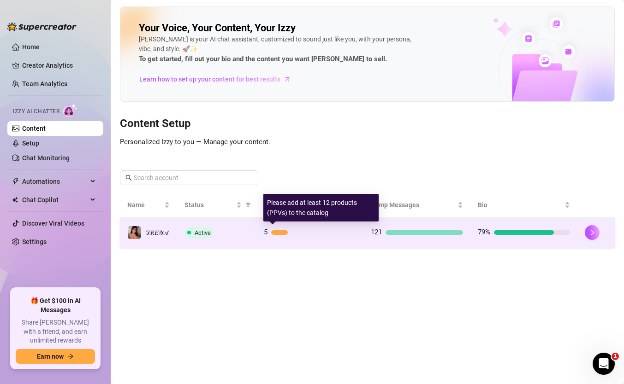 This screenshot has height=384, width=624. I want to click on img: logo-BBDzfeDw.svg, so click(42, 27).